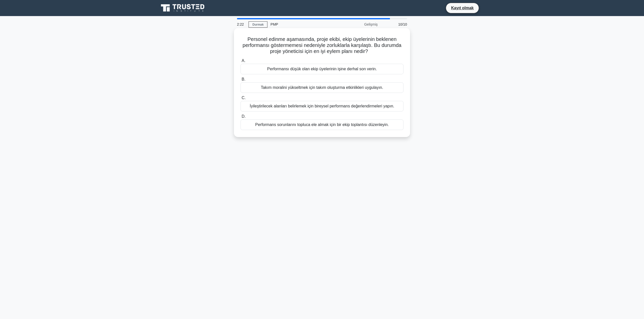 This screenshot has height=319, width=644. What do you see at coordinates (274, 24) in the screenshot?
I see `font: PMP` at bounding box center [274, 24].